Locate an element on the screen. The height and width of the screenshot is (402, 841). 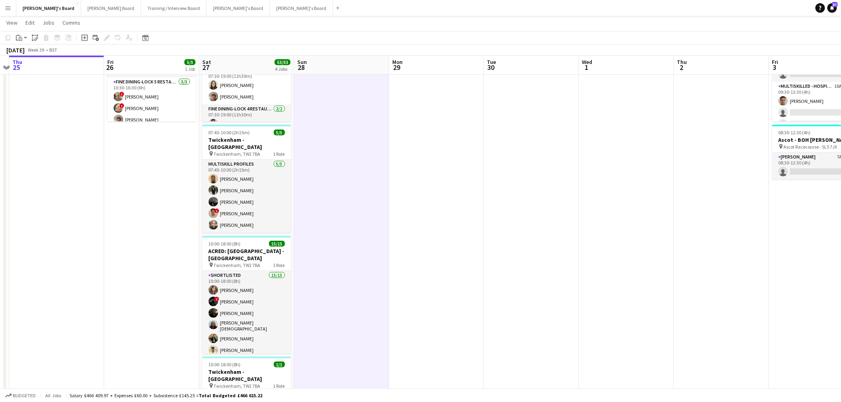
a: 57 is located at coordinates (832, 8).